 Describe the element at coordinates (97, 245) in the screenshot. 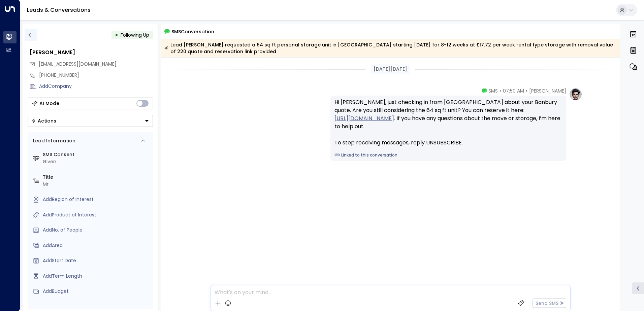

I see `div: AddArea` at that location.